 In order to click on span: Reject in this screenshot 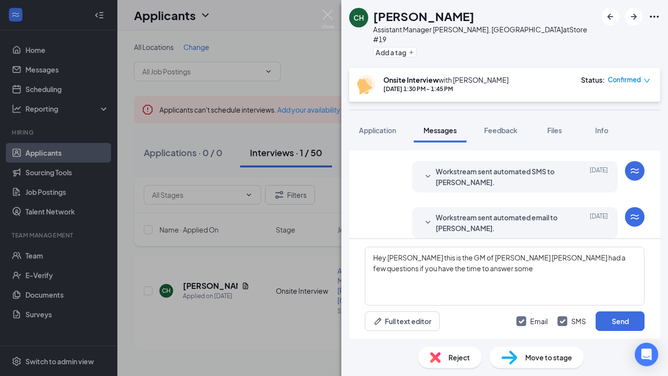, I will do `click(459, 357)`.